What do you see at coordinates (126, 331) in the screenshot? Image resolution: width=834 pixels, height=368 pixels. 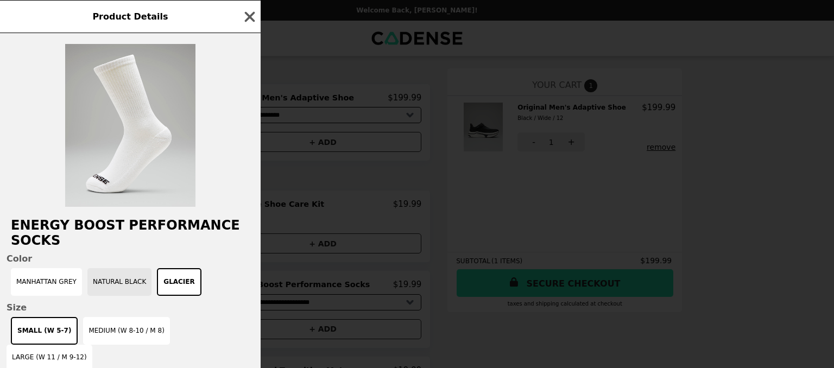 I see `button: Medium (W 8-10 / M 8)` at bounding box center [126, 331].